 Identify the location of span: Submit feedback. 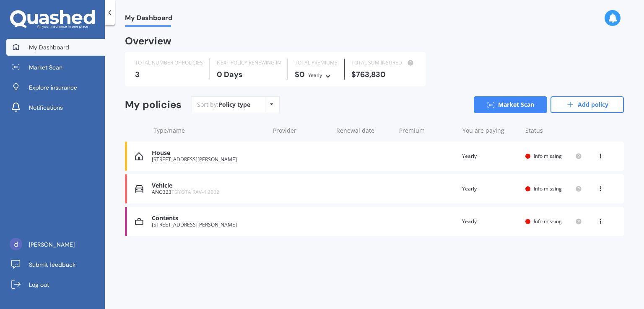
(52, 265).